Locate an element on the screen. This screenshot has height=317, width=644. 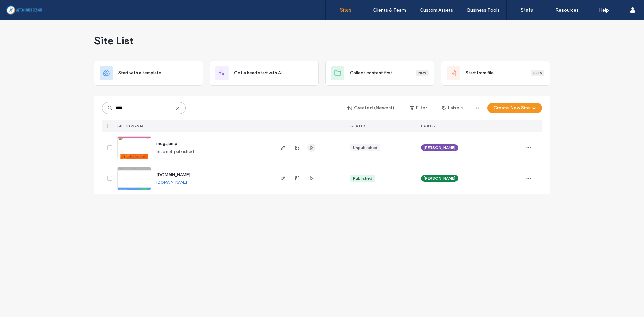
div: Collect content firstNew is located at coordinates (380, 73).